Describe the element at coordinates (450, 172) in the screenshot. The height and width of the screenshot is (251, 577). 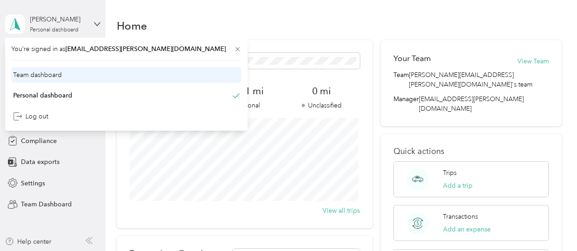
I see `p: Trips` at that location.